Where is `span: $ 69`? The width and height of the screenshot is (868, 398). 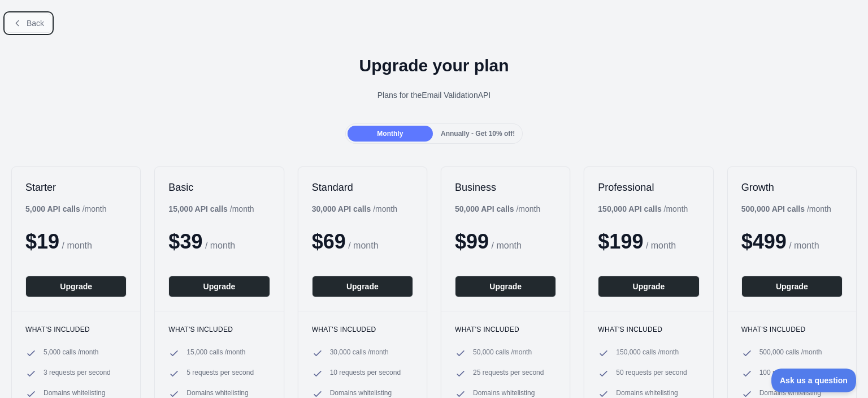 span: $ 69 is located at coordinates (329, 241).